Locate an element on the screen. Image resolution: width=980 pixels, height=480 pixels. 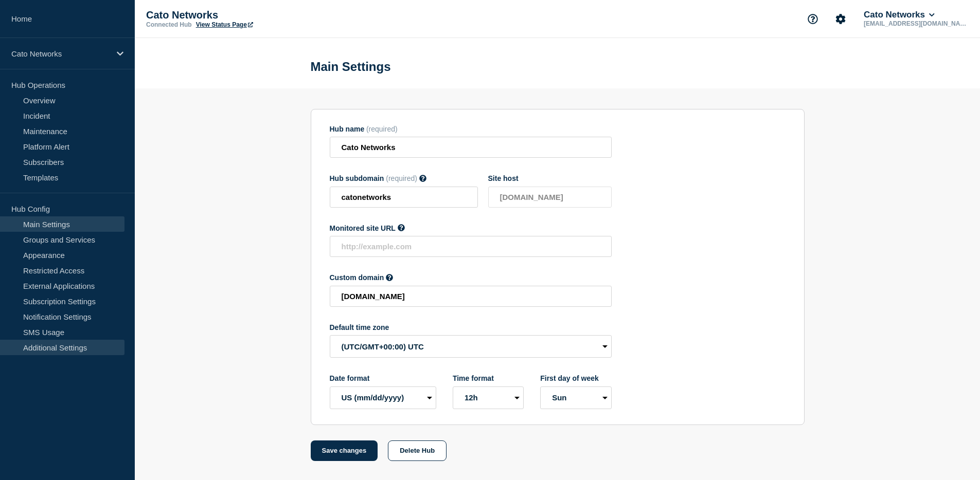
button: Save changes is located at coordinates (344, 451).